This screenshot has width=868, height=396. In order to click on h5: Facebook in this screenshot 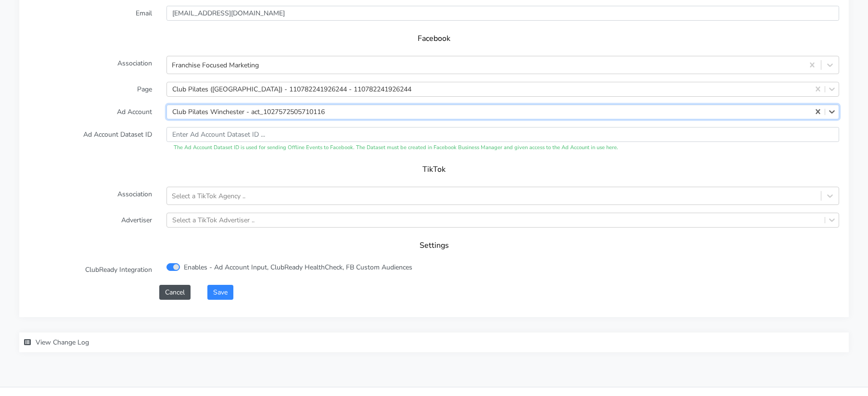, I will do `click(434, 39)`.